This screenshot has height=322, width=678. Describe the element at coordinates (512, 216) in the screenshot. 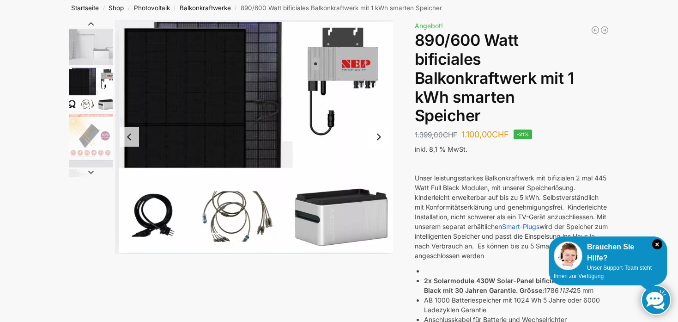

I see `p: Unser leistungsstarkes Balkonkraftwerk mit bifizialen 2 mal 445 Watt Full Black Modulen, mit unse...` at that location.